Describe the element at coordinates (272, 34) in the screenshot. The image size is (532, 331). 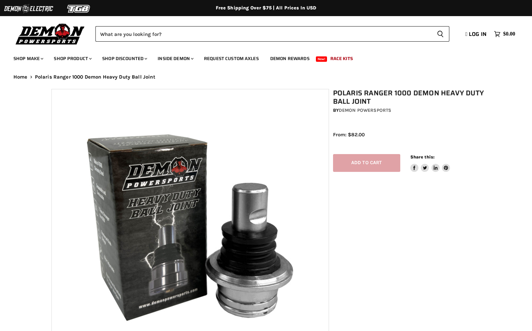
I see `form: Product` at that location.